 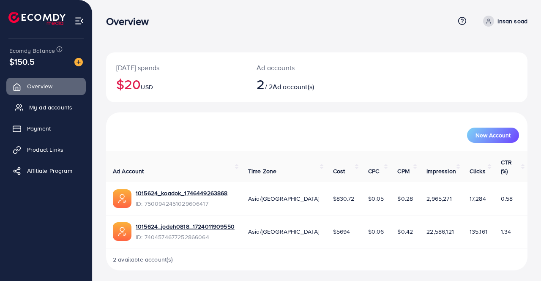 I want to click on span: ID: 7404574677252866064, so click(x=185, y=237).